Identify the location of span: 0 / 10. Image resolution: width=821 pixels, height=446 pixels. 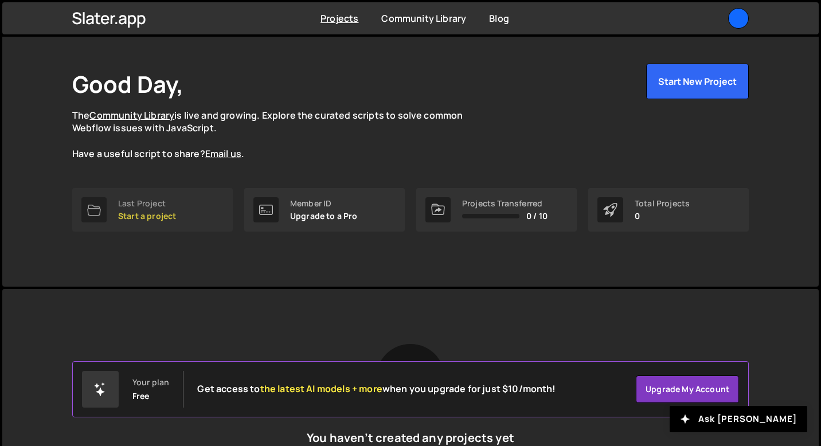
(537, 216).